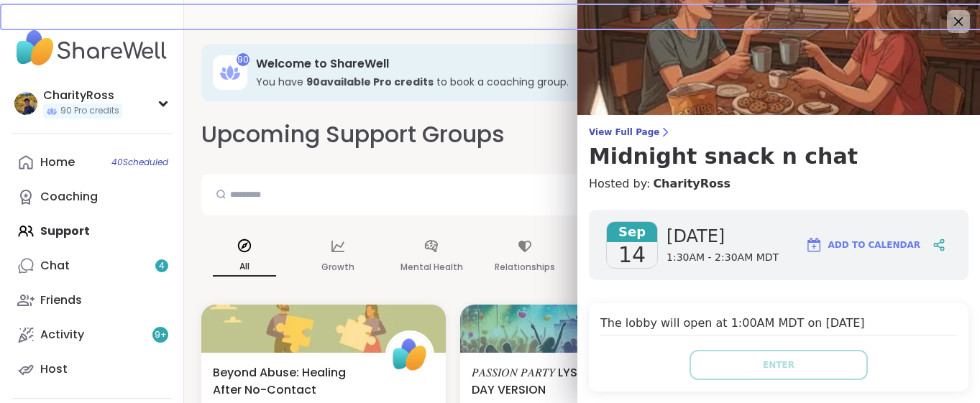 The height and width of the screenshot is (403, 980). Describe the element at coordinates (26, 104) in the screenshot. I see `img: CharityRoss` at that location.